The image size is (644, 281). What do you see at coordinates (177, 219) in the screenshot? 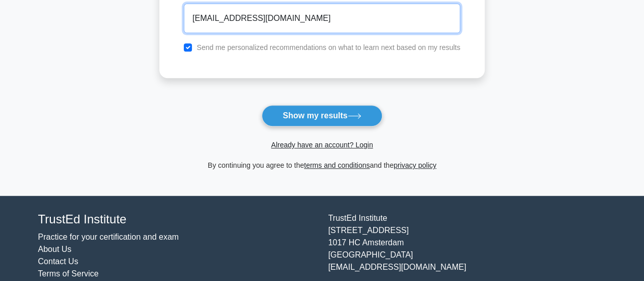
I see `h4: TrustEd Institute` at bounding box center [177, 219].